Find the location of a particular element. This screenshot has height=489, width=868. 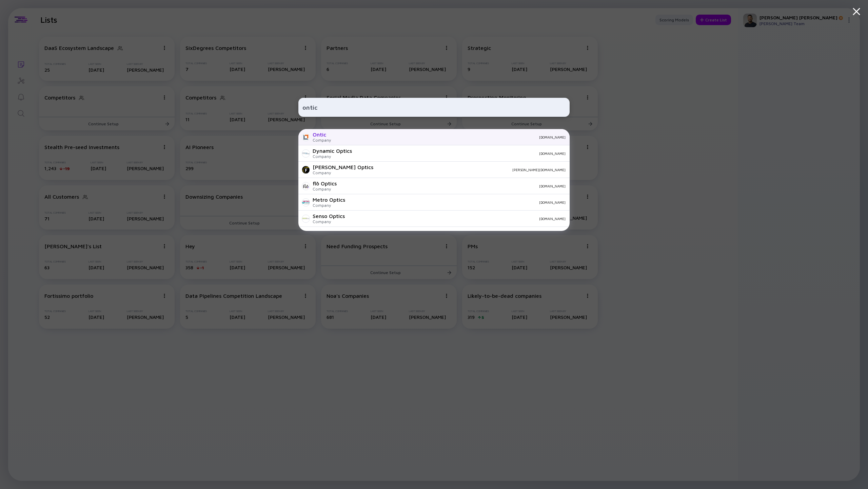

div: Senso Optics is located at coordinates (329, 216).